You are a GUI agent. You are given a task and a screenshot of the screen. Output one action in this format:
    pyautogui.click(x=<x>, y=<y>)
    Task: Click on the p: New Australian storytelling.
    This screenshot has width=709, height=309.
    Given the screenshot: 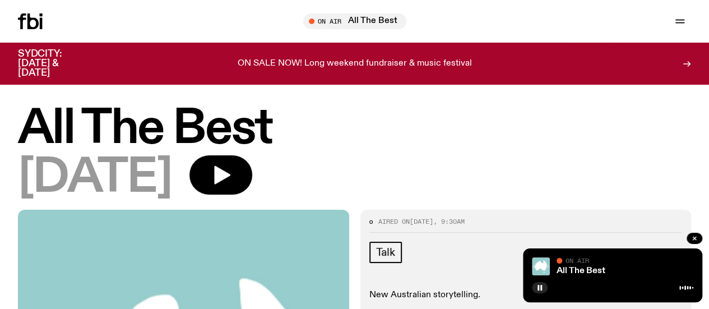 What is the action you would take?
    pyautogui.click(x=526, y=295)
    